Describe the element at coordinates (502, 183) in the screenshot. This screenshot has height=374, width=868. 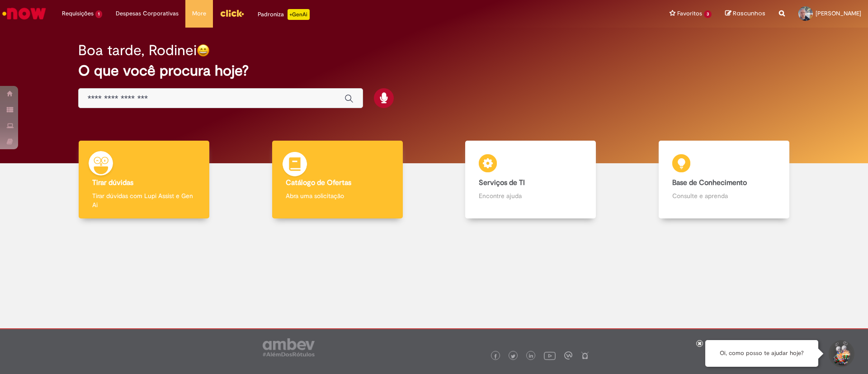
I see `b: Serviços de TI` at that location.